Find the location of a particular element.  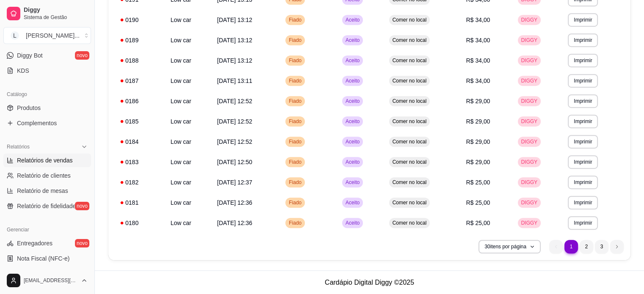

div: 0184 is located at coordinates (140, 142).